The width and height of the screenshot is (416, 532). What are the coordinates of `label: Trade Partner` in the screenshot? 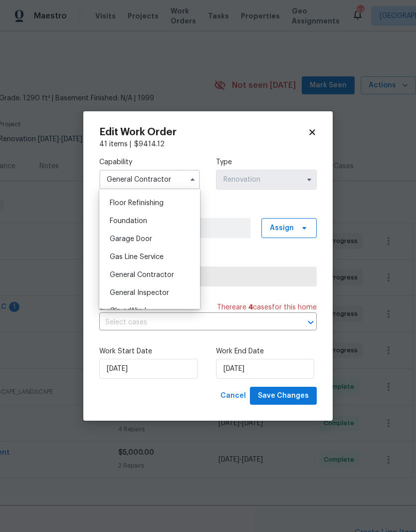 It's located at (208, 259).